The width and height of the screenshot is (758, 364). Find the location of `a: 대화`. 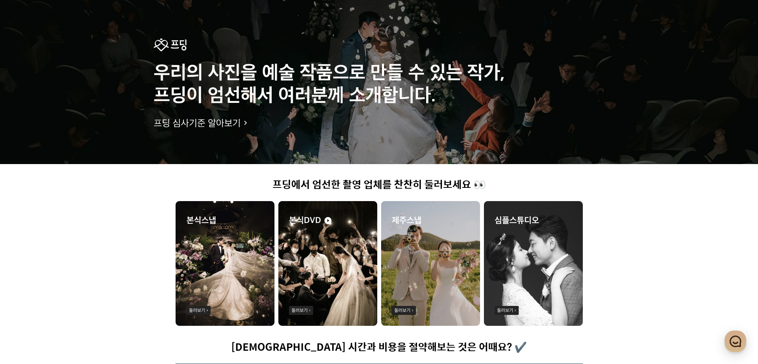

a: 대화 is located at coordinates (76, 257).